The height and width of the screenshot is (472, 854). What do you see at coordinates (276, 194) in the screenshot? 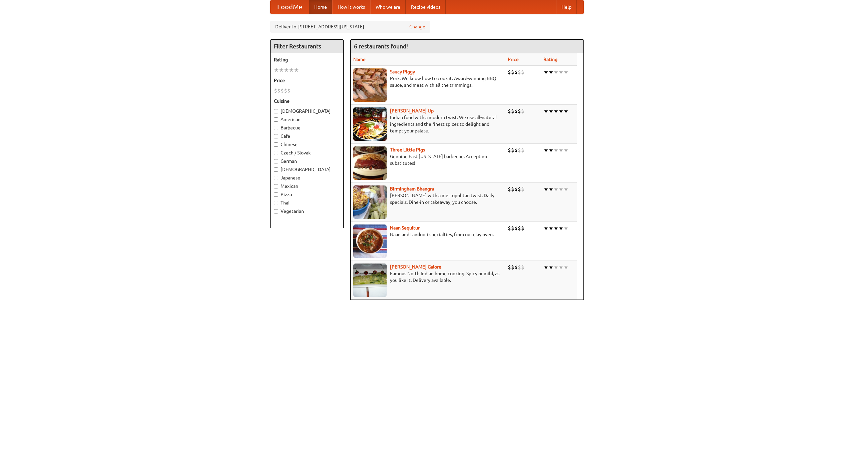
I see `input: Pizza` at bounding box center [276, 194].